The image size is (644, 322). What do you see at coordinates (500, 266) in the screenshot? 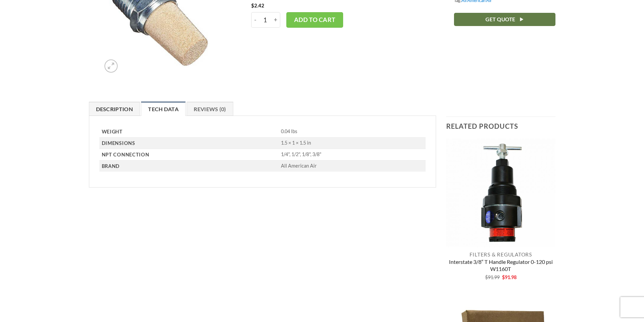
I see `a: Interstate 3/8″ T Handle Regulator 0-120 psi W1160T` at bounding box center [500, 266].